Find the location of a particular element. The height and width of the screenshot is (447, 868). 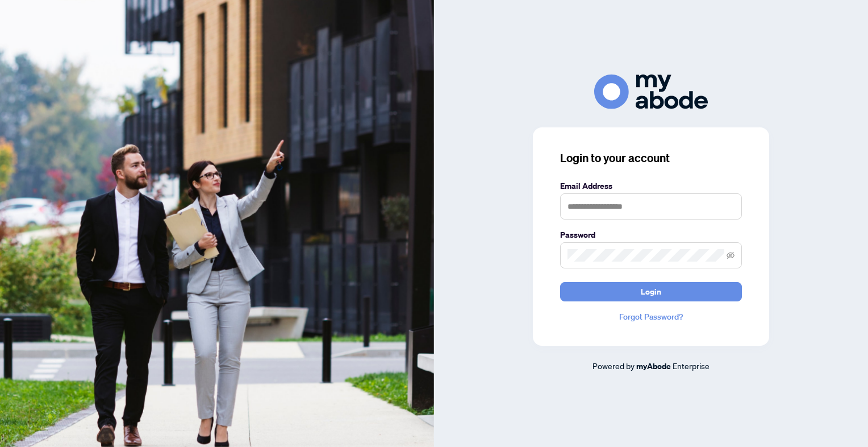

label: Password is located at coordinates (651, 235).